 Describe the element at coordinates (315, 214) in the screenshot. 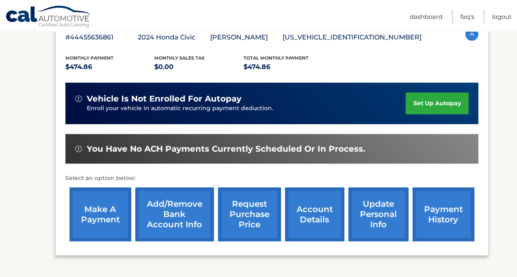

I see `a: account details` at that location.